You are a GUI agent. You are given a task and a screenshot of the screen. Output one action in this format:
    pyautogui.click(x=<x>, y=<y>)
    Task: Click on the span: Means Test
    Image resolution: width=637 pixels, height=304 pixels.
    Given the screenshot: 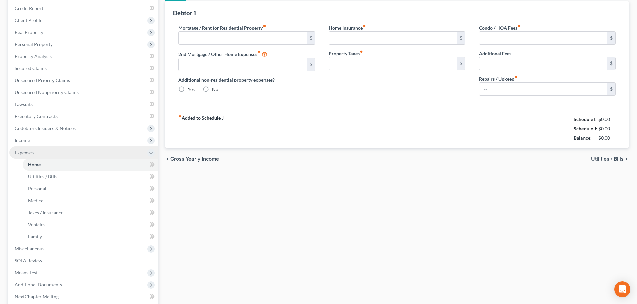 What is the action you would take?
    pyautogui.click(x=26, y=273)
    